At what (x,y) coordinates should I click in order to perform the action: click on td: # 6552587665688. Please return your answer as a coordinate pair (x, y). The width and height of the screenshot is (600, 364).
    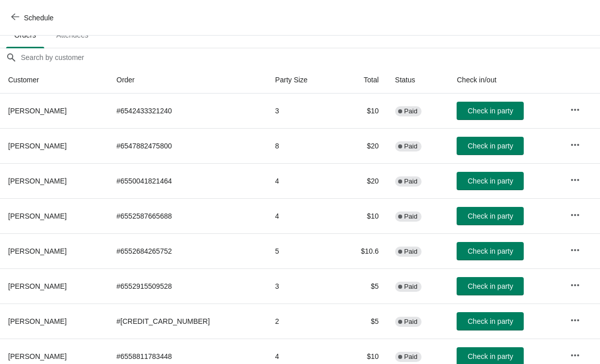
    Looking at the image, I should click on (187, 215).